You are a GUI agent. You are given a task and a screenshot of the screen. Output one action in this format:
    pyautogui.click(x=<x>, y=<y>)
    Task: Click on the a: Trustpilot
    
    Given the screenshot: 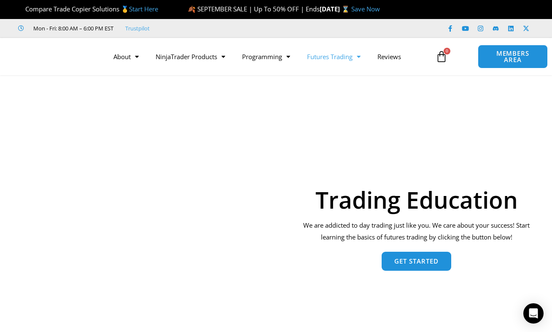 What is the action you would take?
    pyautogui.click(x=138, y=28)
    